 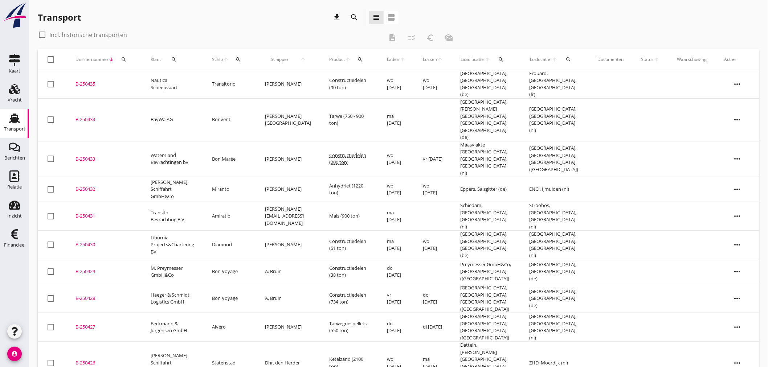 I want to click on span: Schipper, so click(x=279, y=60).